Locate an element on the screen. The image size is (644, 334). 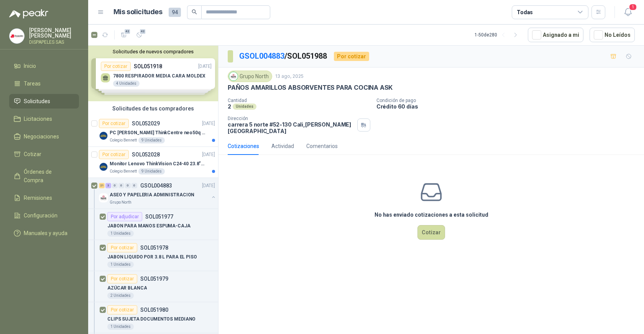
div: Por adjudicar is located at coordinates (124, 217).